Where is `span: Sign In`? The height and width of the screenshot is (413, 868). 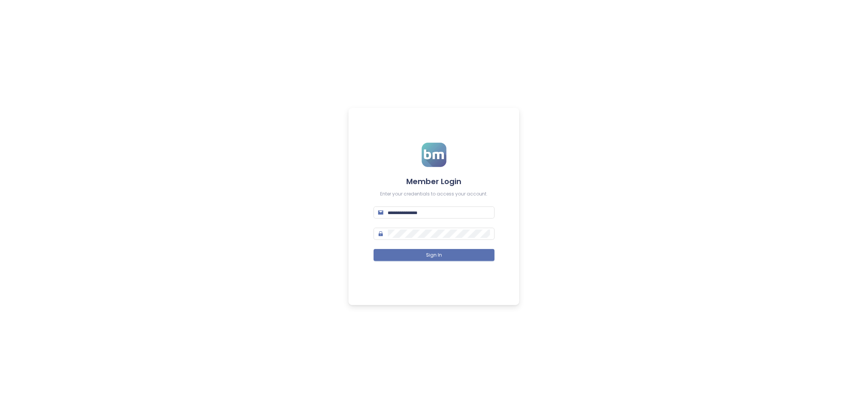 span: Sign In is located at coordinates (434, 255).